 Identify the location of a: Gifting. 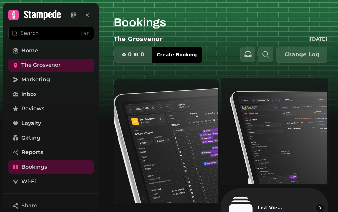
(51, 138).